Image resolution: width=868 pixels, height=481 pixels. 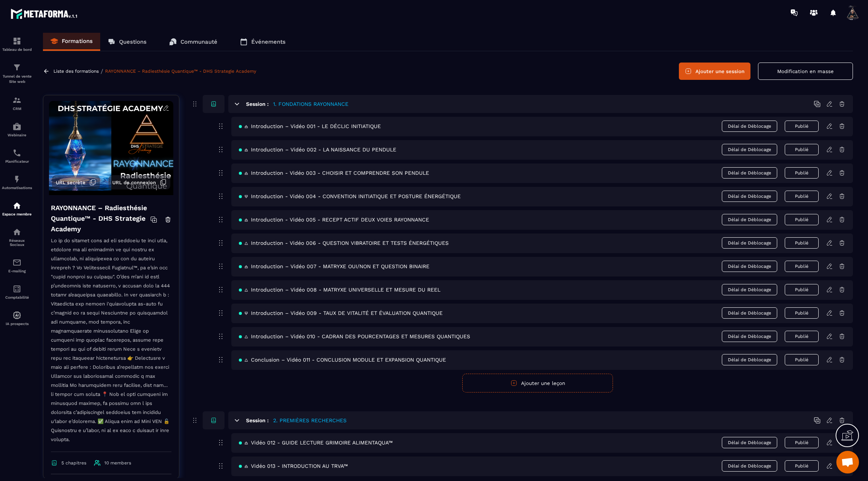 What do you see at coordinates (193, 42) in the screenshot?
I see `a: Communauté` at bounding box center [193, 42].